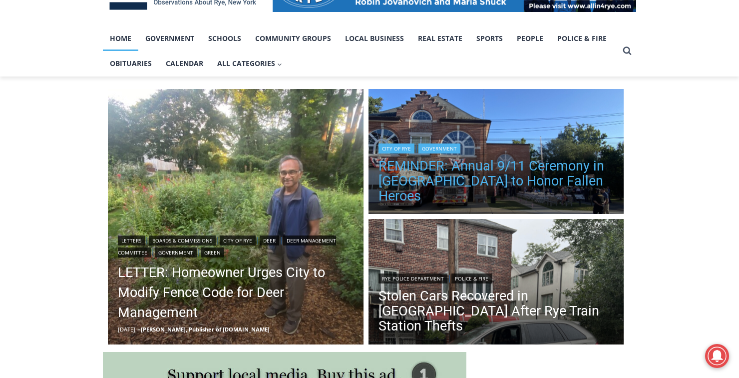 The width and height of the screenshot is (739, 378). What do you see at coordinates (236, 217) in the screenshot?
I see `a: Read More LETTER: Homeowner Urges City to Modify Fence Code for Deer Management` at bounding box center [236, 217].